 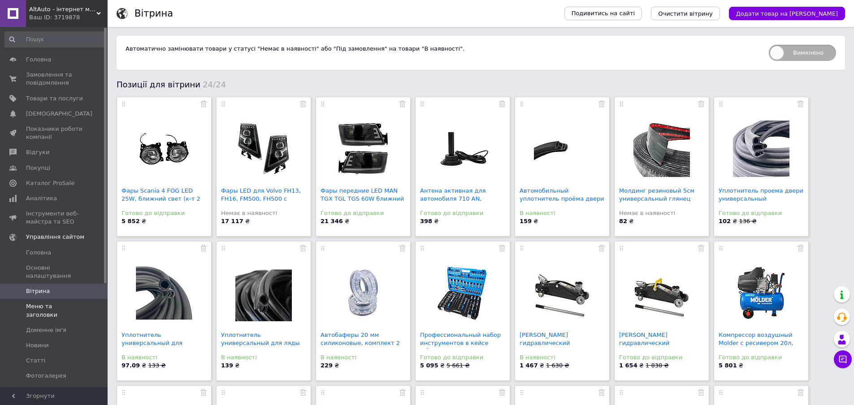 What do you see at coordinates (756, 343) in the screenshot?
I see `a: Компрессор воздушный Molder с ресивером 20л, 140л/...` at bounding box center [756, 343].